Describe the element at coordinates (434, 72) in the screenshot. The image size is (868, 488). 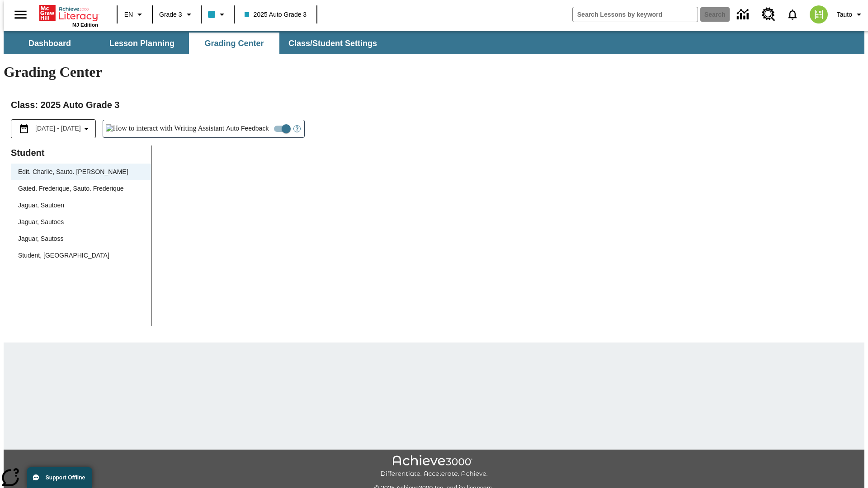
I see `h1: Grading Center` at that location.